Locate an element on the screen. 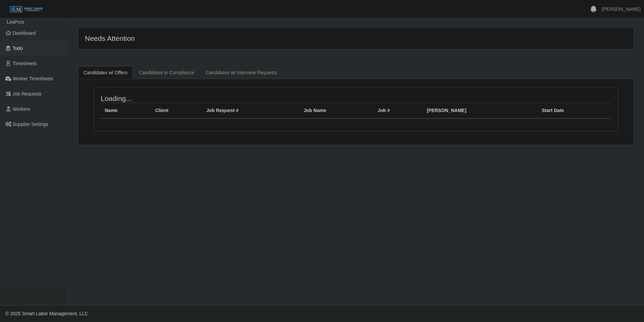 Image resolution: width=644 pixels, height=322 pixels. span: Supplier Settings is located at coordinates (30, 124).